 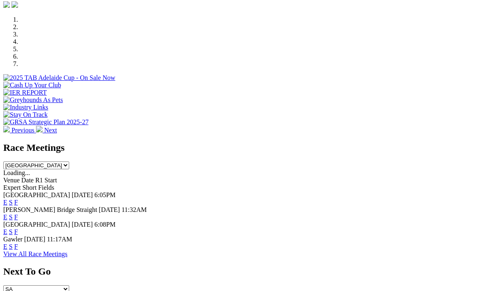 I want to click on img: Stay On Track, so click(x=25, y=115).